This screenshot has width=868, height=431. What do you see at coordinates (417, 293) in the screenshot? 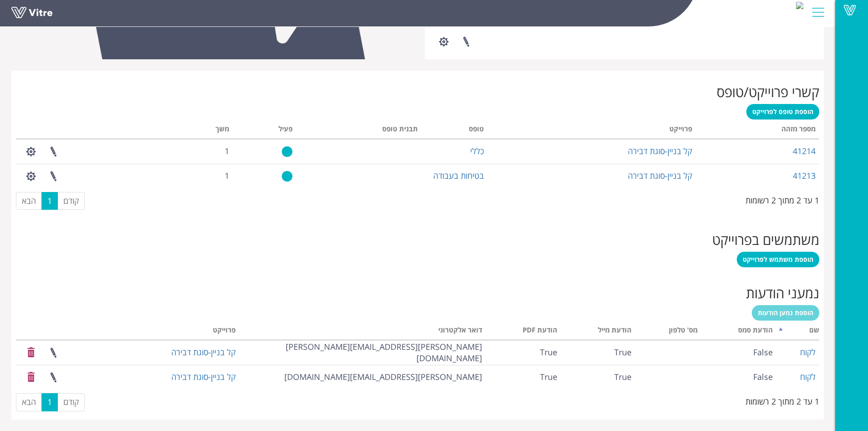
I see `h2: נמעני הודעות` at bounding box center [417, 293].